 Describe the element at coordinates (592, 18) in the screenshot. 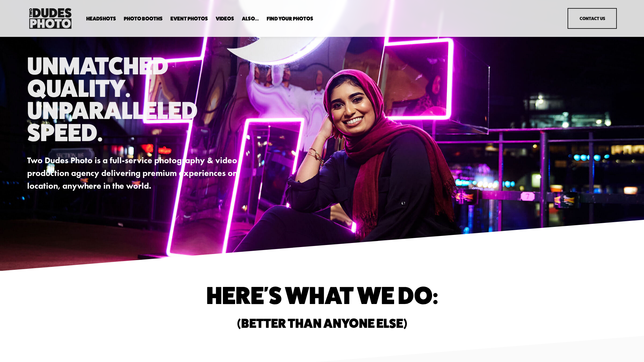

I see `a: Contact Us` at that location.